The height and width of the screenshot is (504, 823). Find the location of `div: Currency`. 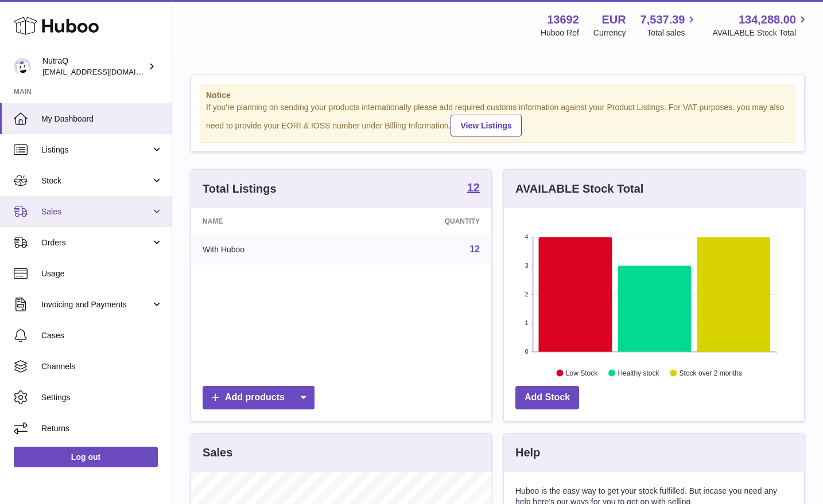

div: Currency is located at coordinates (610, 33).